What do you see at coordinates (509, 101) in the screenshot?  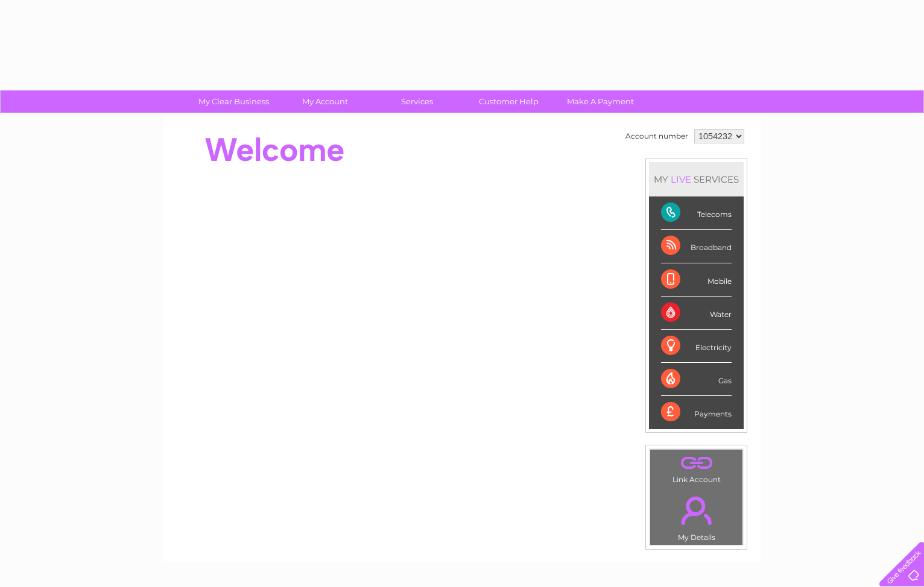 I see `a: Customer Help` at bounding box center [509, 101].